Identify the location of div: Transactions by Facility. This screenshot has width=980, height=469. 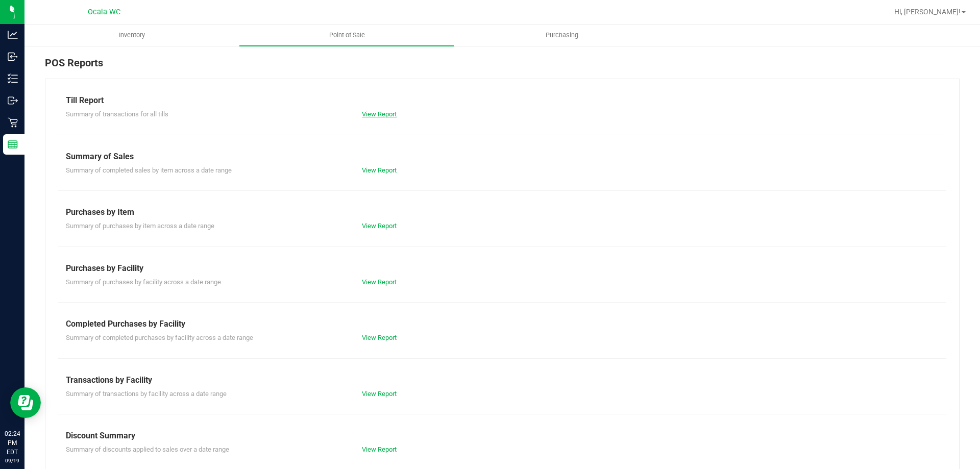
(502, 380).